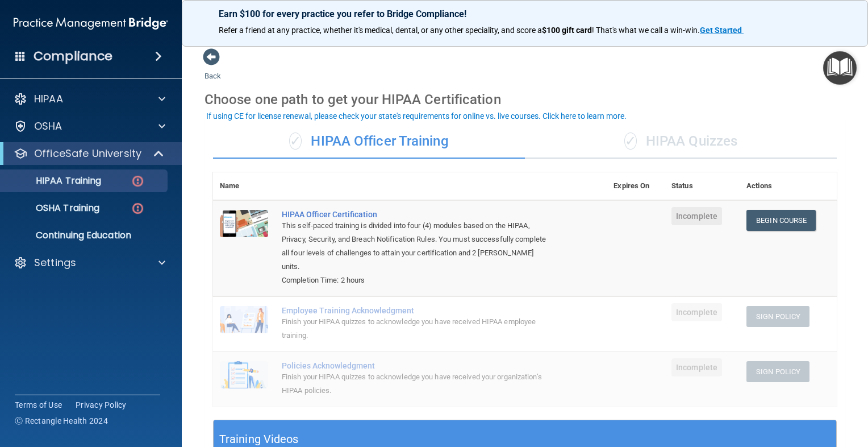  Describe the element at coordinates (681, 141) in the screenshot. I see `div: HIPAA Quizzes` at that location.